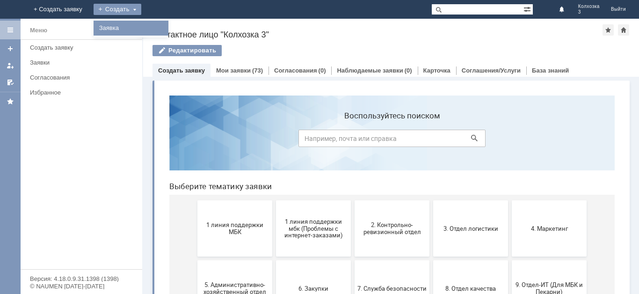 This screenshot has width=639, height=294. Describe the element at coordinates (152, 200) in the screenshot. I see `button: 6. Закупки` at that location.